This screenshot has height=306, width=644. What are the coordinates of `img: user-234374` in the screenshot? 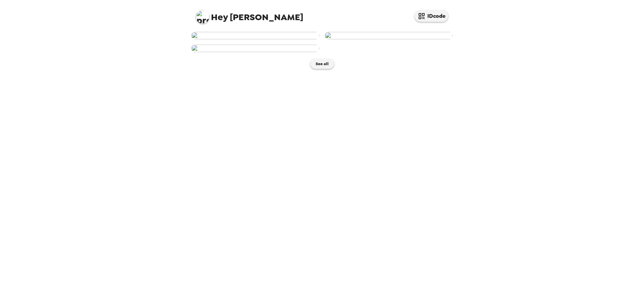 It's located at (255, 49).